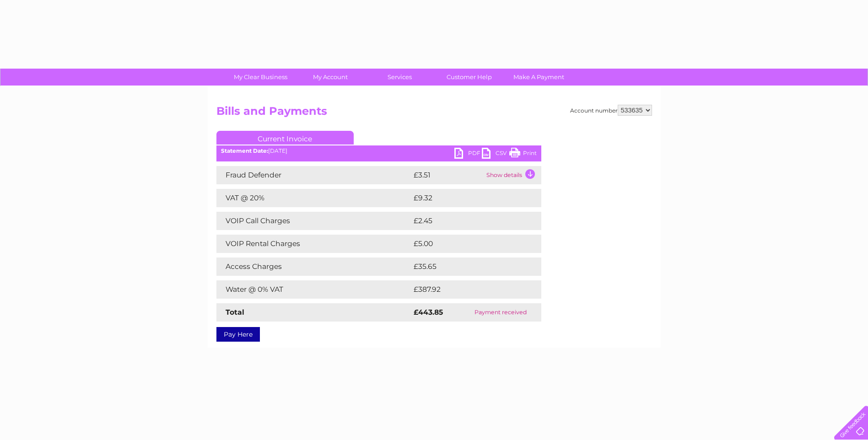  What do you see at coordinates (523, 154) in the screenshot?
I see `a: Print` at bounding box center [523, 154].